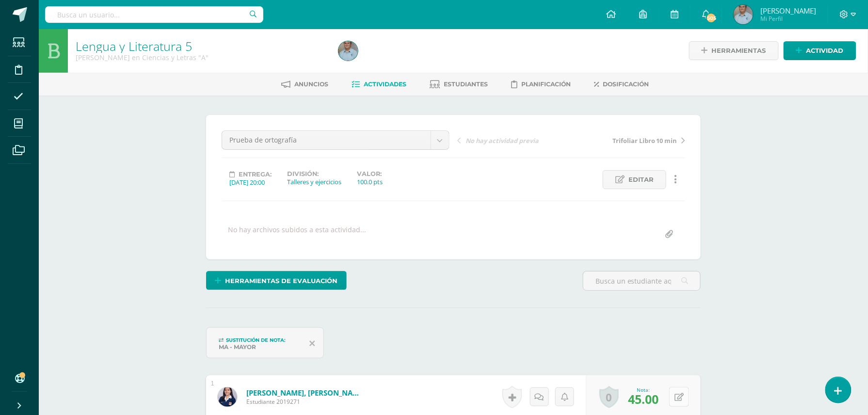 This screenshot has height=415, width=868. Describe the element at coordinates (643, 400) in the screenshot. I see `span: 45.00` at that location.